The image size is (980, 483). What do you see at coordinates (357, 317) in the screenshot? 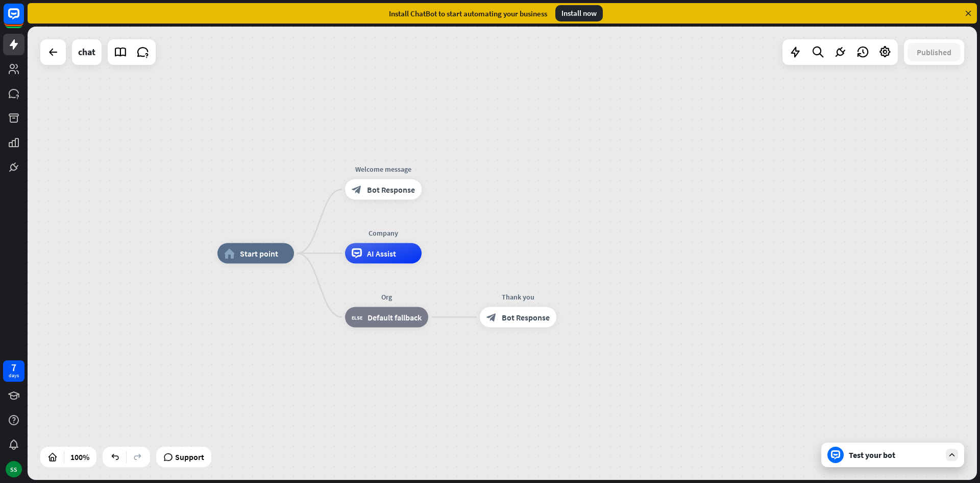
I see `i: block_fallback` at bounding box center [357, 317].